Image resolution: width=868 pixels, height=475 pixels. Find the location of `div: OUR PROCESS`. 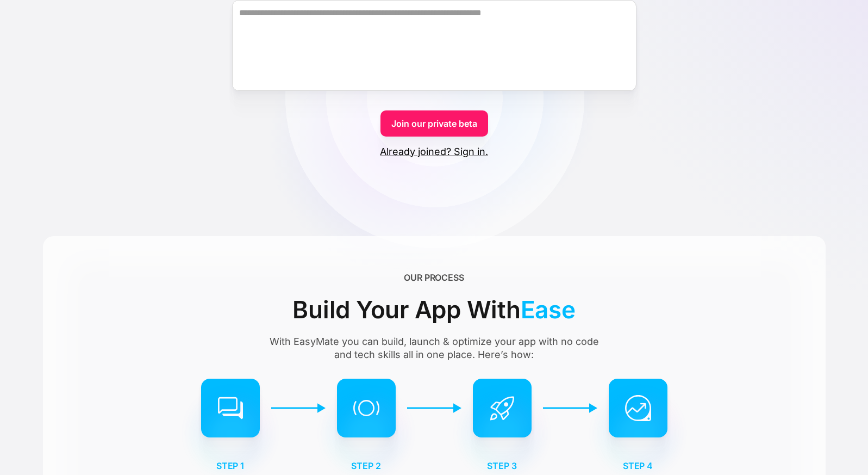

div: OUR PROCESS is located at coordinates (434, 278).